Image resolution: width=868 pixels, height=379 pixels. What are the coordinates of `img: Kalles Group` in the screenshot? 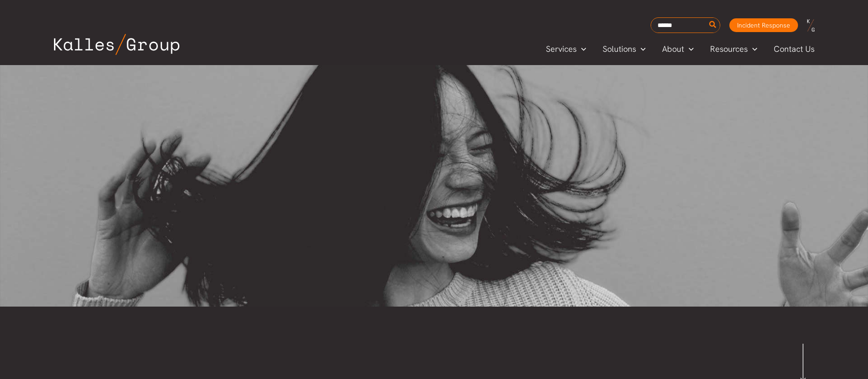 It's located at (116, 45).